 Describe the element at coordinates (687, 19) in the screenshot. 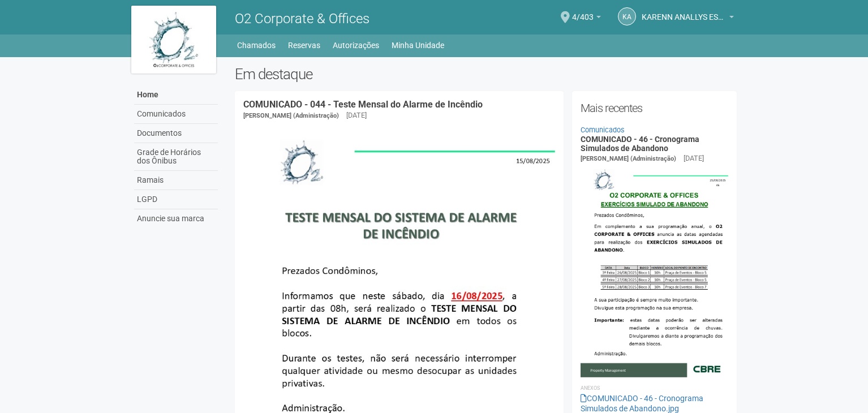

I see `a: KARENN ANALLYS ESTELLA` at that location.